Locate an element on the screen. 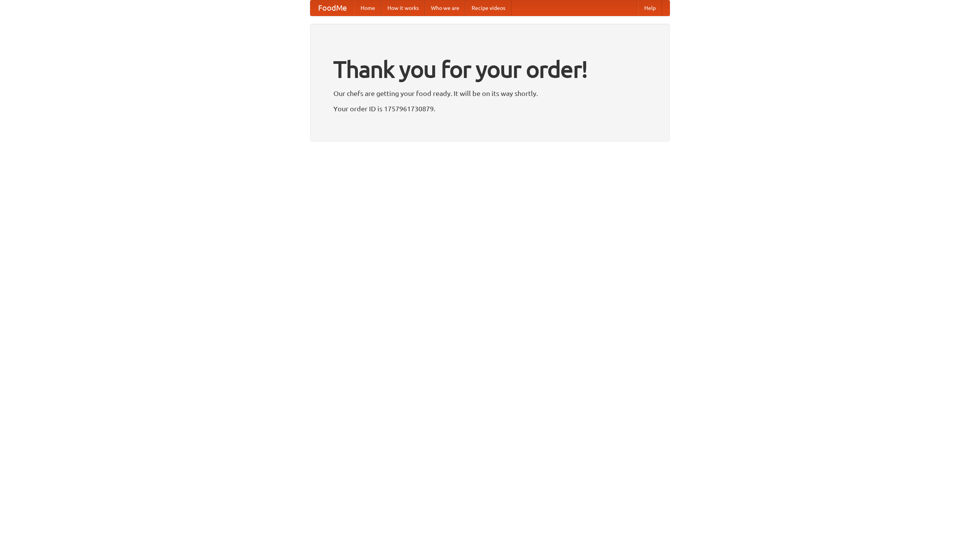  p: Our chefs are getting your food ready. It will be on its way shortly. is located at coordinates (490, 94).